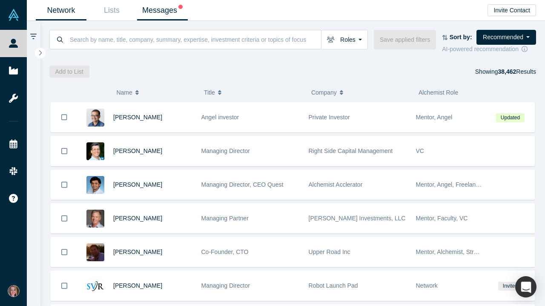 The width and height of the screenshot is (545, 306). What do you see at coordinates (14, 15) in the screenshot?
I see `img: Alchemist Vault Logo` at bounding box center [14, 15].